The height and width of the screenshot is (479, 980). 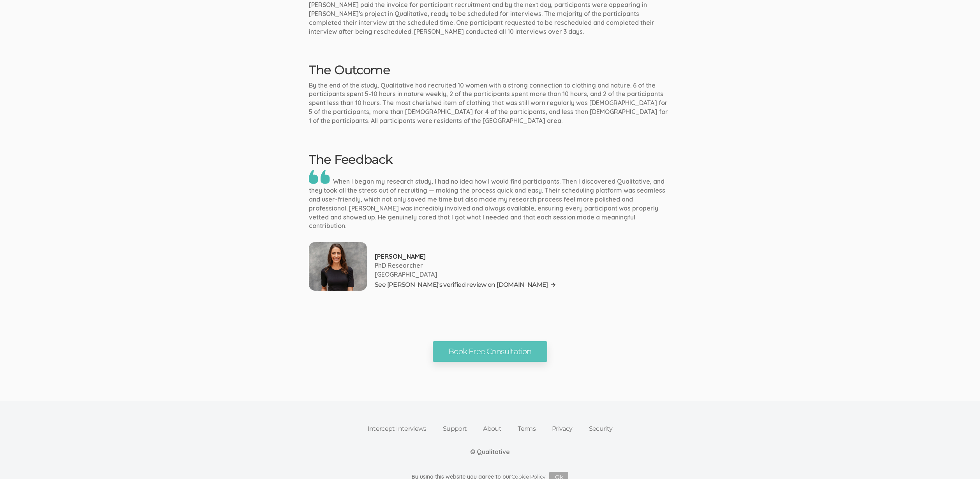 I want to click on p: PhD Researcher, so click(x=399, y=266).